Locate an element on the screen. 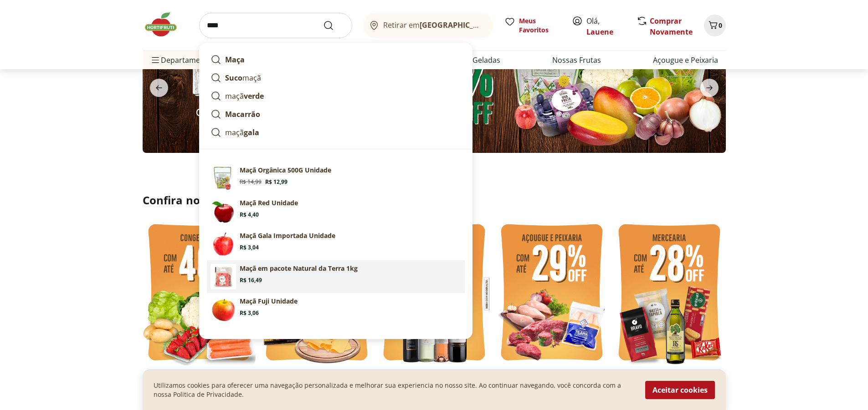 This screenshot has height=410, width=868. span: Olá, is located at coordinates (606, 27).